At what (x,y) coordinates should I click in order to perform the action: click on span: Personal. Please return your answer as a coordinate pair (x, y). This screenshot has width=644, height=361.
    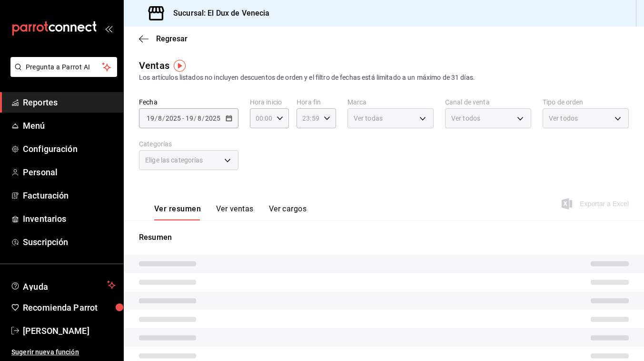
    Looking at the image, I should click on (69, 172).